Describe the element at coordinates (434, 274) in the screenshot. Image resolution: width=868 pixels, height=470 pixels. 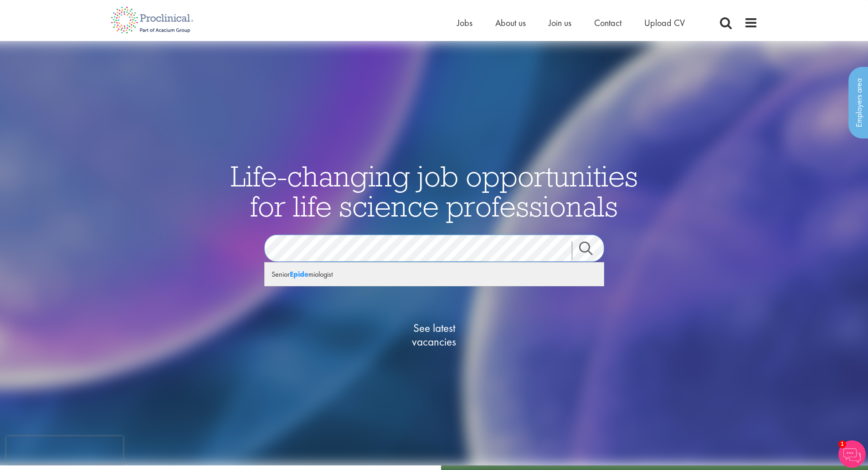
I see `div: Senior miologist` at that location.